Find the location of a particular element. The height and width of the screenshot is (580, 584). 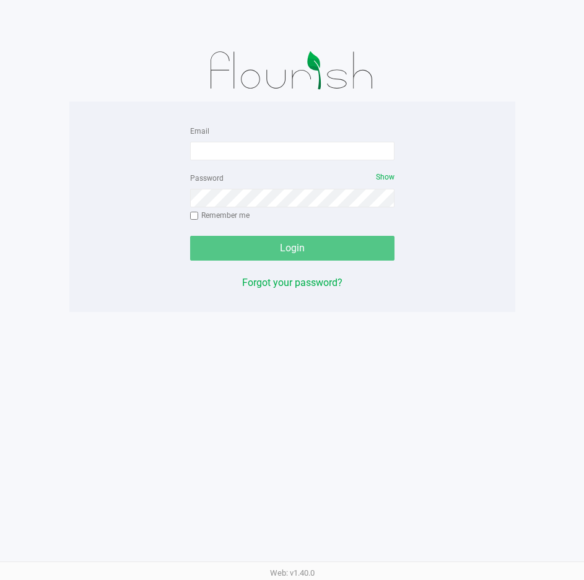

button: Forgot your password? is located at coordinates (292, 283).